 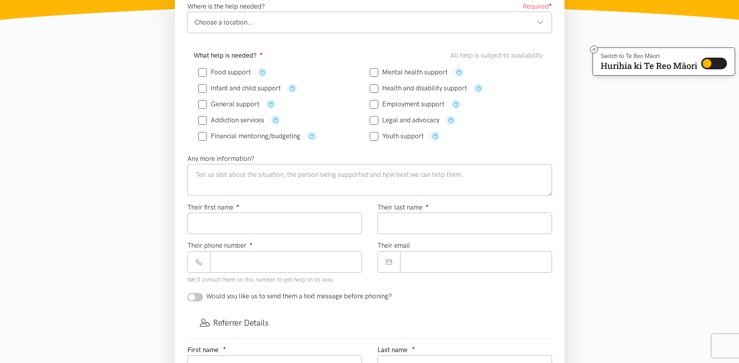 What do you see at coordinates (649, 56) in the screenshot?
I see `p: Switch to Te Reo Māori` at bounding box center [649, 56].